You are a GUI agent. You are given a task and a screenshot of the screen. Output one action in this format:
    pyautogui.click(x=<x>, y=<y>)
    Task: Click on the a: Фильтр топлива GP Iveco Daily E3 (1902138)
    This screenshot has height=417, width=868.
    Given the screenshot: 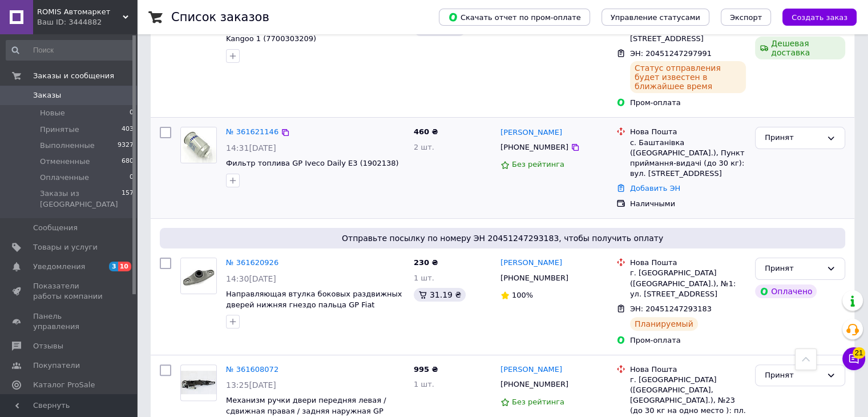 What is the action you would take?
    pyautogui.click(x=312, y=162)
    